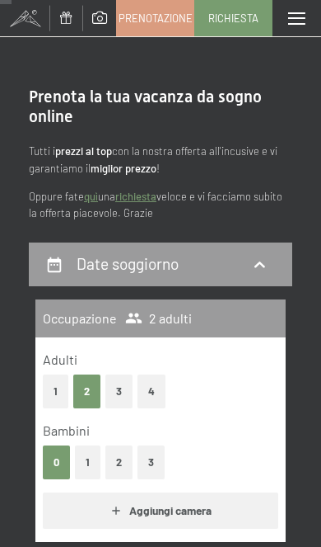 The image size is (321, 547). What do you see at coordinates (60, 359) in the screenshot?
I see `span: Adulti` at bounding box center [60, 359].